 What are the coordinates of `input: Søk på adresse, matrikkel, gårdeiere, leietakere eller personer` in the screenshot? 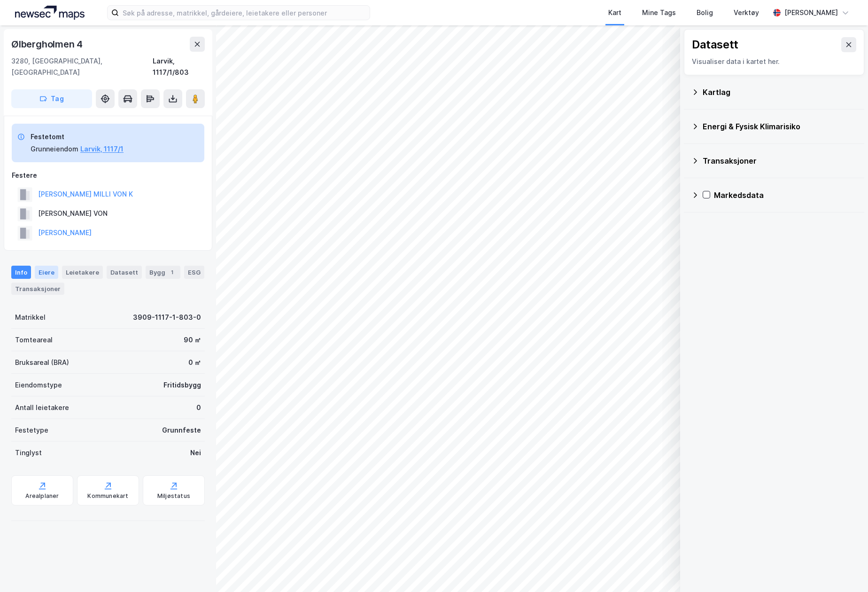 It's located at (245, 13).